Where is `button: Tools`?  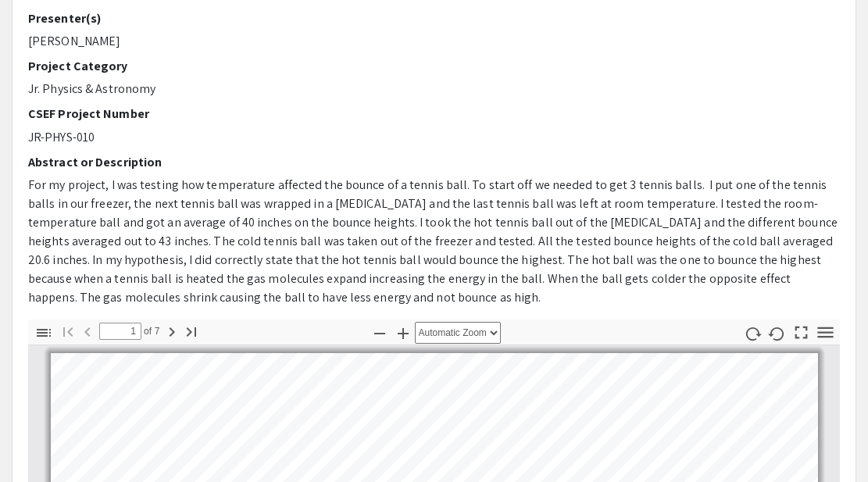
button: Tools is located at coordinates (825, 333).